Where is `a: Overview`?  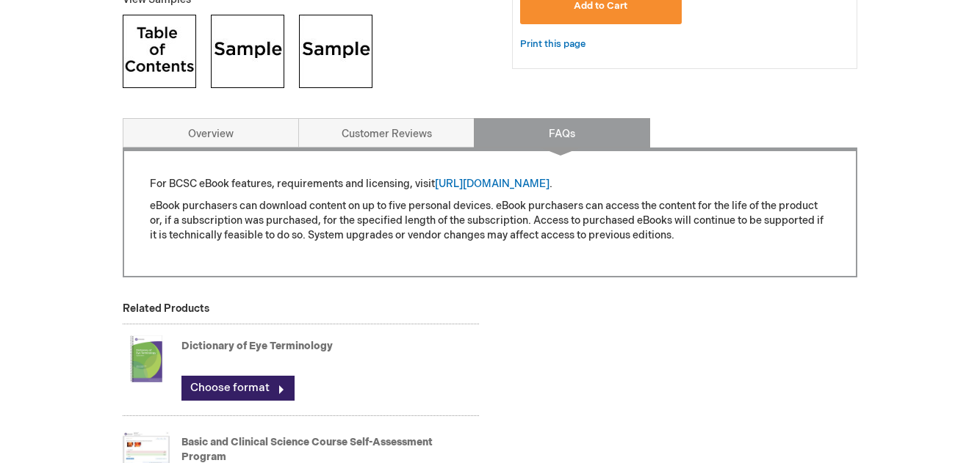 a: Overview is located at coordinates (211, 133).